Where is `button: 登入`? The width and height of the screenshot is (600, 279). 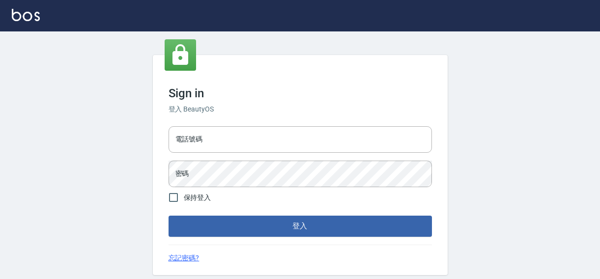
button: 登入 is located at coordinates (300, 226).